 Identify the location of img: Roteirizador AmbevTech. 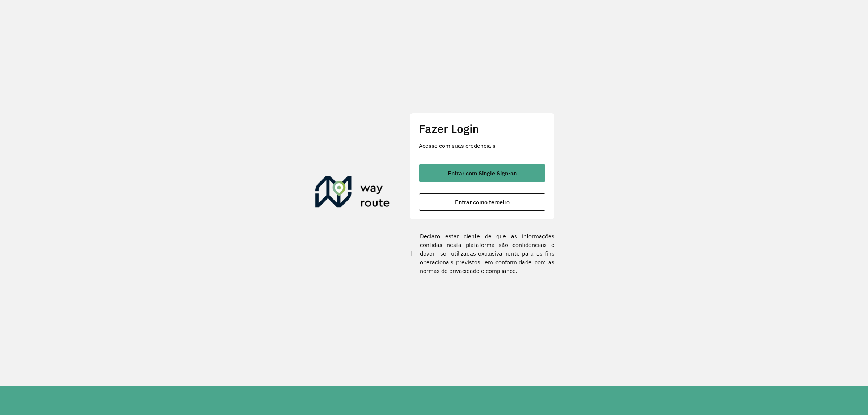
(352, 193).